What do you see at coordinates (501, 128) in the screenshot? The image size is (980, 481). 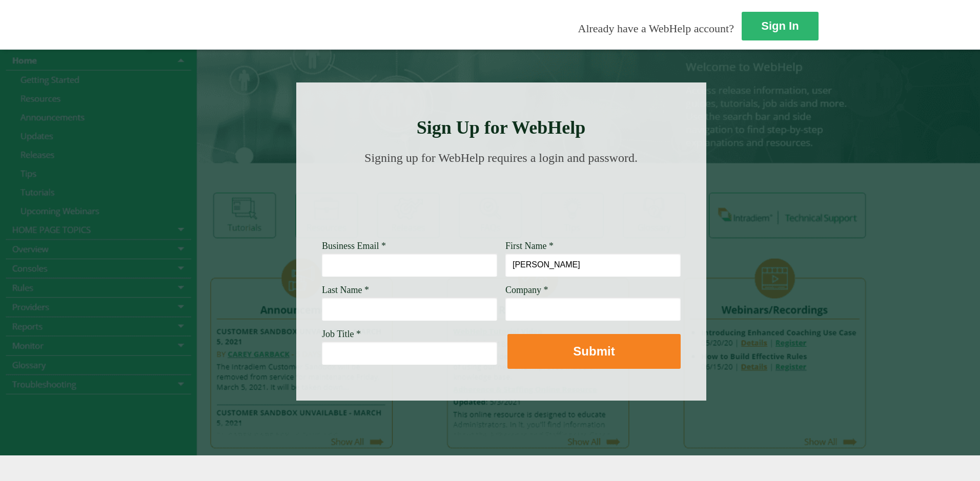 I see `strong: Sign Up for WebHelp` at bounding box center [501, 128].